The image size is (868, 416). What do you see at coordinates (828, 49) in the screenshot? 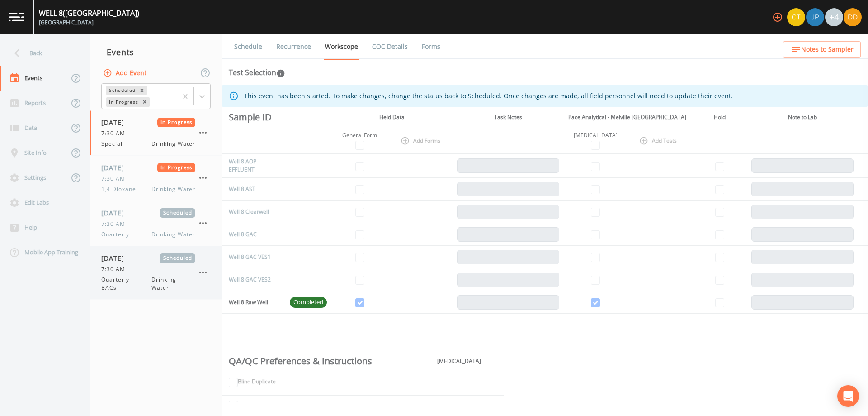
I see `span: Notes to Sampler` at bounding box center [828, 49].